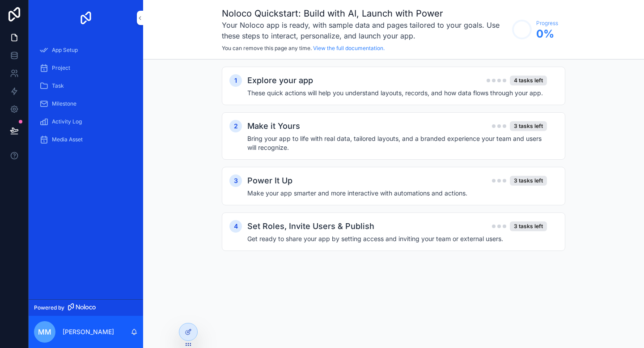 Image resolution: width=644 pixels, height=348 pixels. What do you see at coordinates (86, 104) in the screenshot?
I see `a: Milestone` at bounding box center [86, 104].